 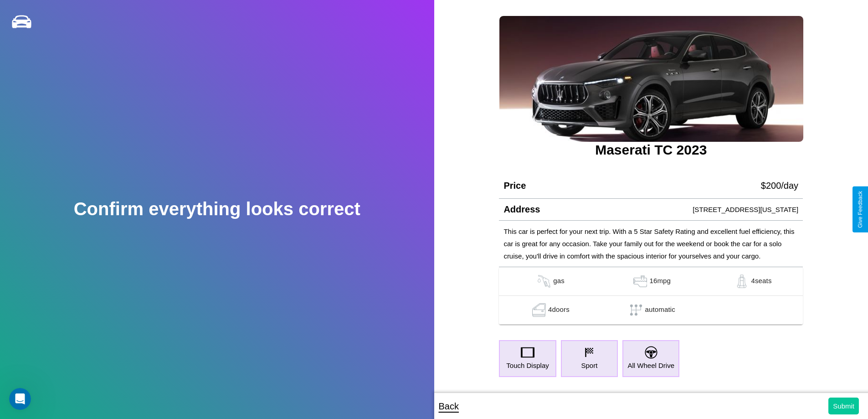 I want to click on p: This car is perfect for your next trip. With a 5 Star Safety Rating and excellent fuel efficiency..., so click(x=651, y=244).